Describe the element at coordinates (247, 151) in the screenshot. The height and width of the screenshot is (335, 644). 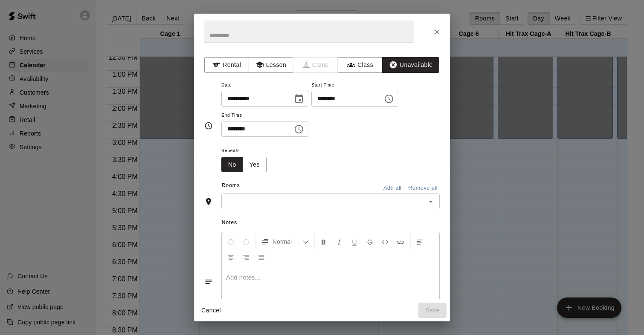
I see `span: Repeats` at that location.